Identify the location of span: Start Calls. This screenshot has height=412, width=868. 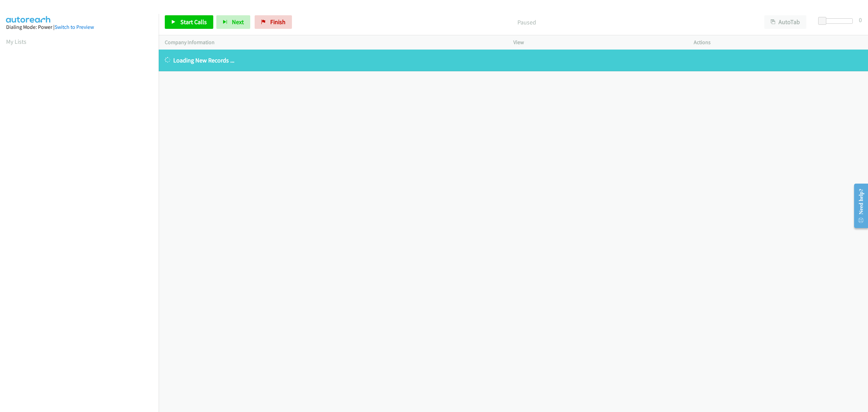
(193, 22).